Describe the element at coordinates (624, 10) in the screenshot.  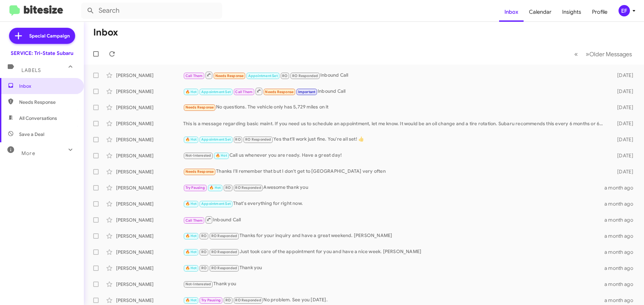
I see `div: EF` at that location.